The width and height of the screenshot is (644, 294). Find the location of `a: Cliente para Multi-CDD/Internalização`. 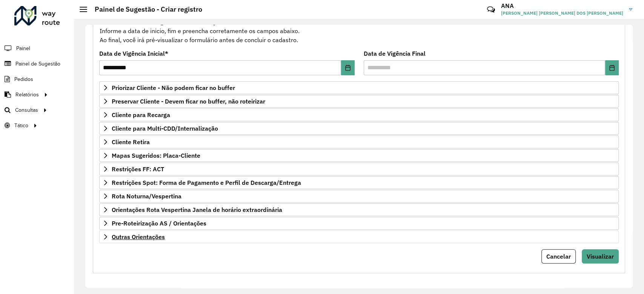

a: Cliente para Multi-CDD/Internalização is located at coordinates (359, 129).